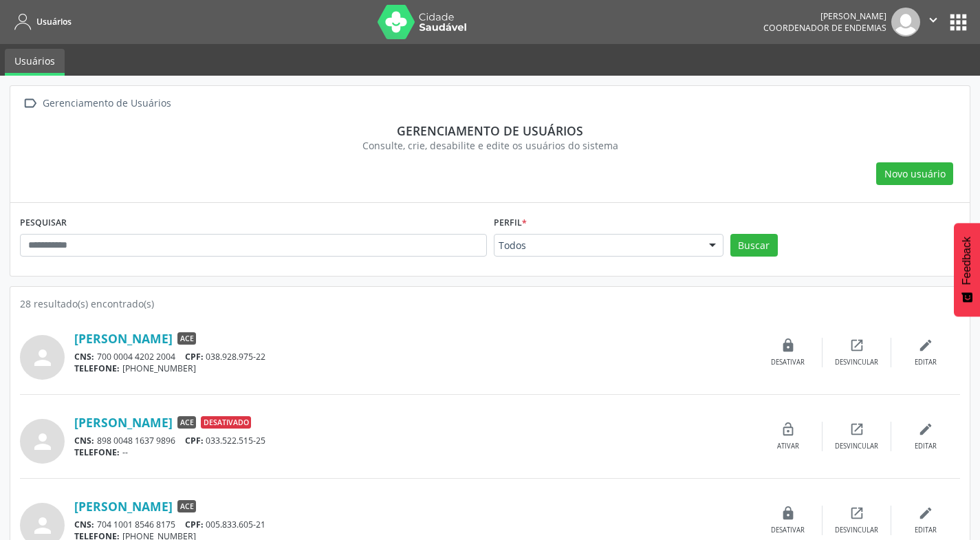 This screenshot has width=980, height=540. Describe the element at coordinates (489, 303) in the screenshot. I see `div: 28 resultado(s) encontrado(s)` at that location.